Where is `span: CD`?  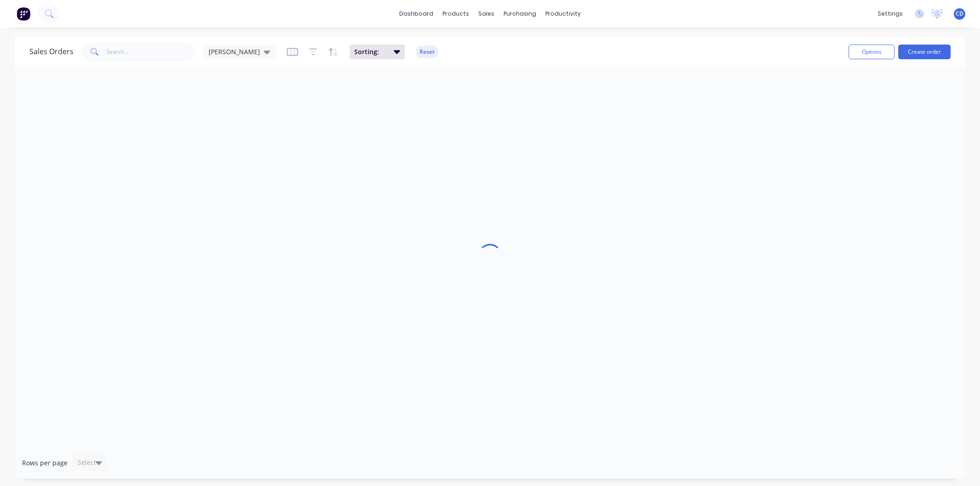 span: CD is located at coordinates (960, 14).